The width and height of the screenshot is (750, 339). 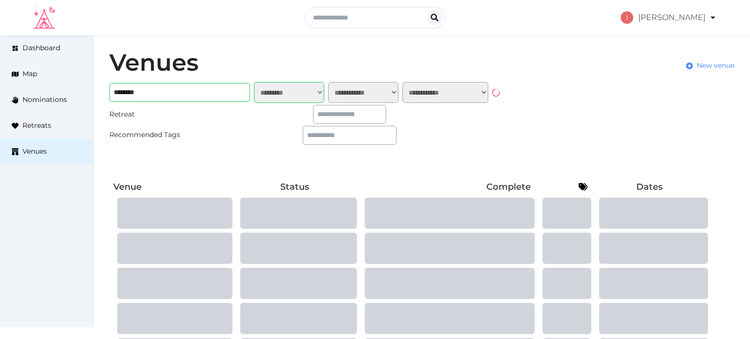 I want to click on span: Dashboard, so click(x=41, y=48).